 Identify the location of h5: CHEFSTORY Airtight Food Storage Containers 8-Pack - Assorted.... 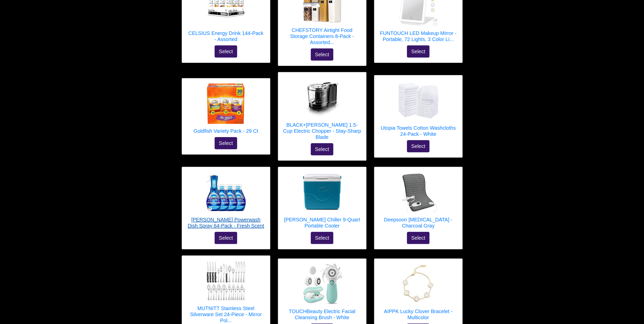
(322, 36).